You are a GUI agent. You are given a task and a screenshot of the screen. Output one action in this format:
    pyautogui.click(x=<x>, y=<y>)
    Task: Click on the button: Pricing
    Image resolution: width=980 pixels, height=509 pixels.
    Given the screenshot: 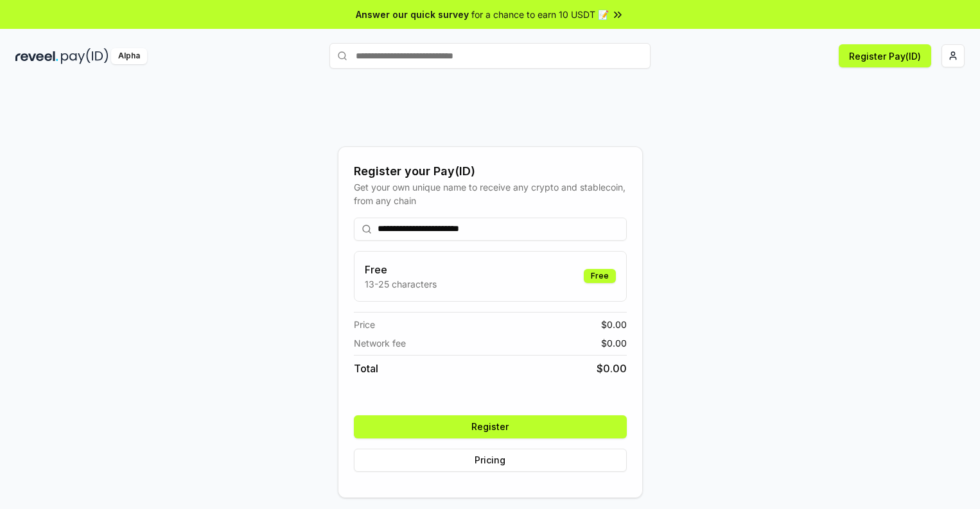 What is the action you would take?
    pyautogui.click(x=490, y=460)
    